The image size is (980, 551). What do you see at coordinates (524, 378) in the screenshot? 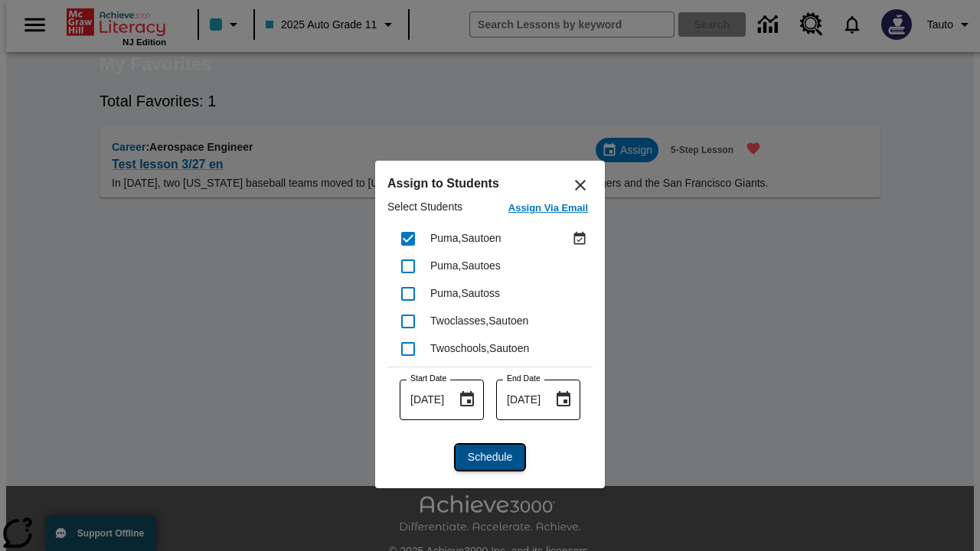
I see `label: End Date` at bounding box center [524, 378].